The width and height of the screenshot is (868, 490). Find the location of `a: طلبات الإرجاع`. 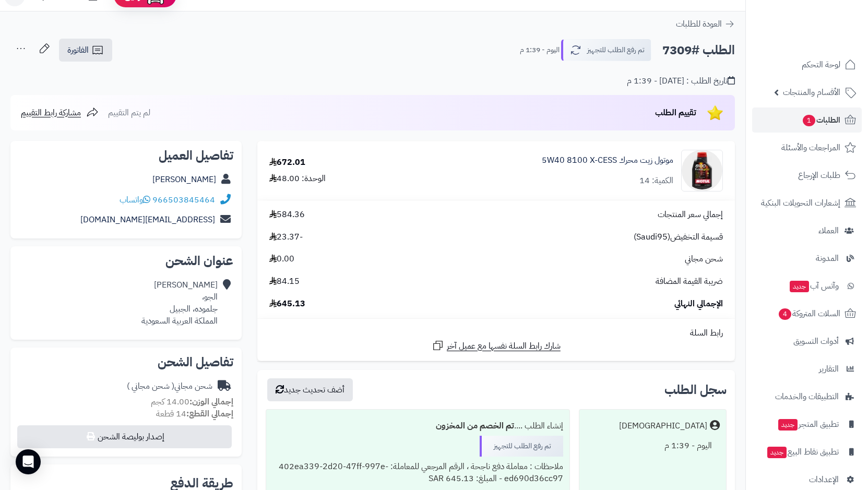

a: طلبات الإرجاع is located at coordinates (807, 175).